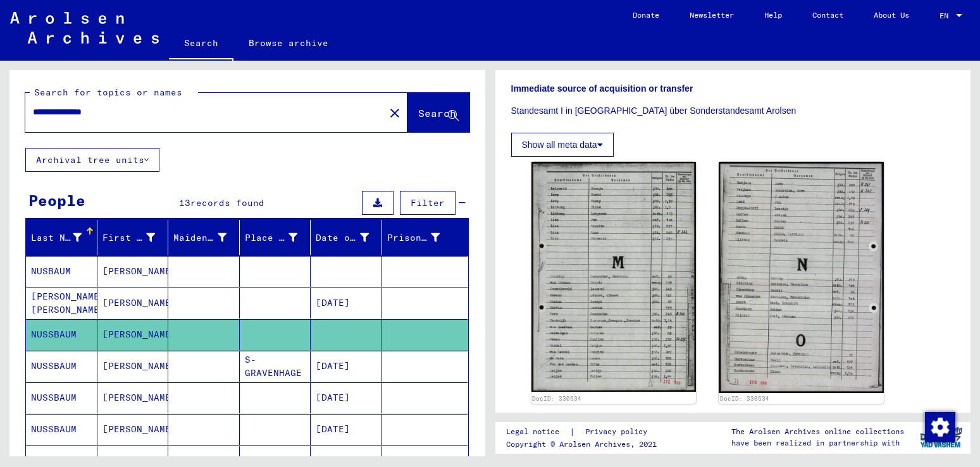 The width and height of the screenshot is (980, 467). I want to click on a: Search, so click(201, 44).